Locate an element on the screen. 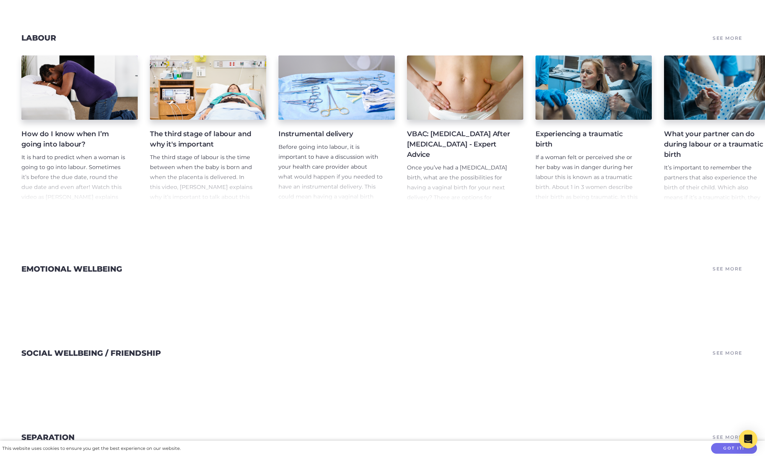 Image resolution: width=765 pixels, height=456 pixels. a: Experiencing a traumatic birth If a woman felt or perceived she or her baby was in danger during ... is located at coordinates (594, 129).